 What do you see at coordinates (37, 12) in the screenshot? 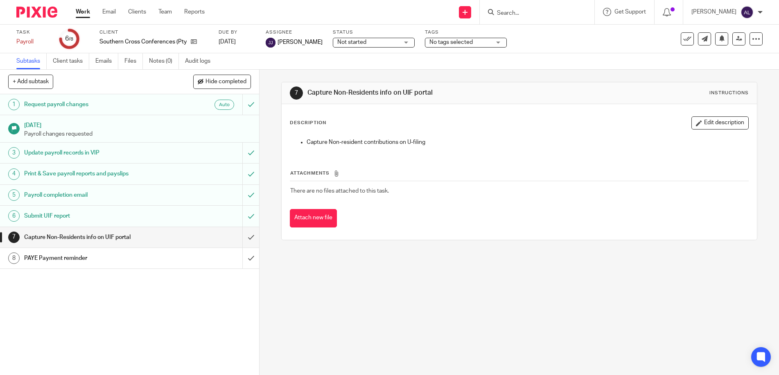
I see `img: Pixie` at bounding box center [37, 12].